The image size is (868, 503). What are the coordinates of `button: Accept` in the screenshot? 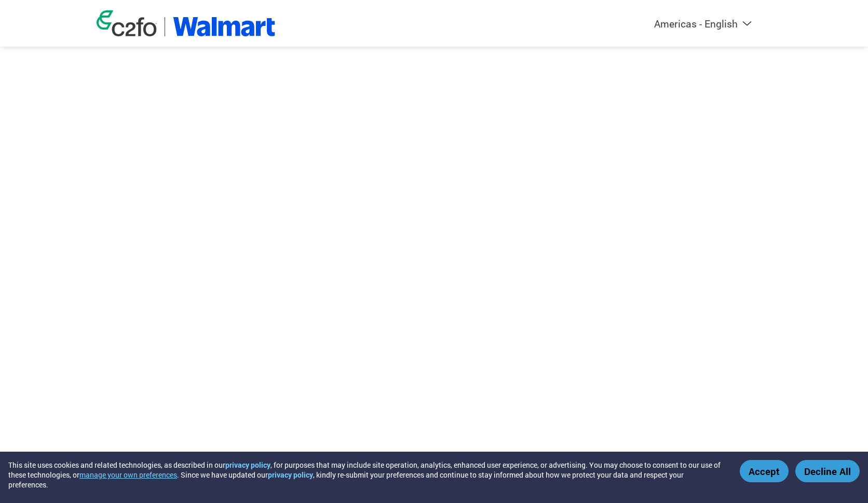 It's located at (764, 471).